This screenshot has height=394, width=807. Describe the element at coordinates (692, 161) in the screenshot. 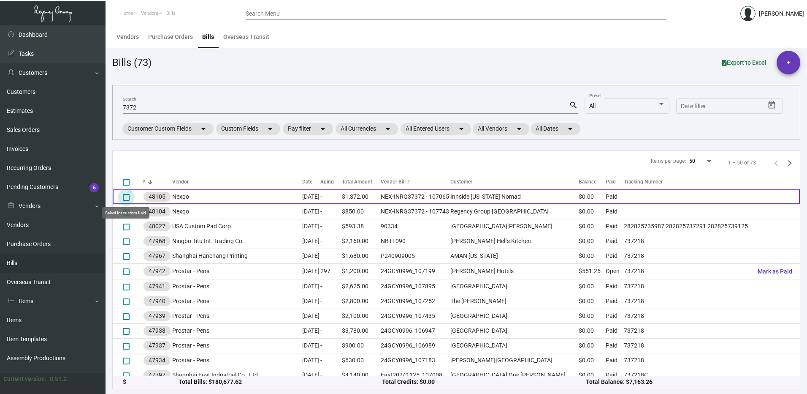

I see `span: 50` at that location.